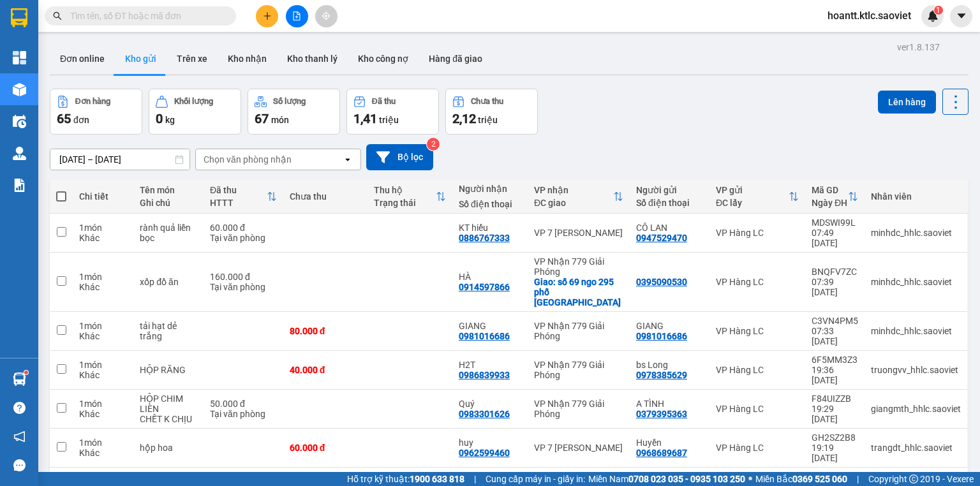 This screenshot has width=980, height=486. What do you see at coordinates (669, 442) in the screenshot?
I see `div: Huyền` at bounding box center [669, 442].